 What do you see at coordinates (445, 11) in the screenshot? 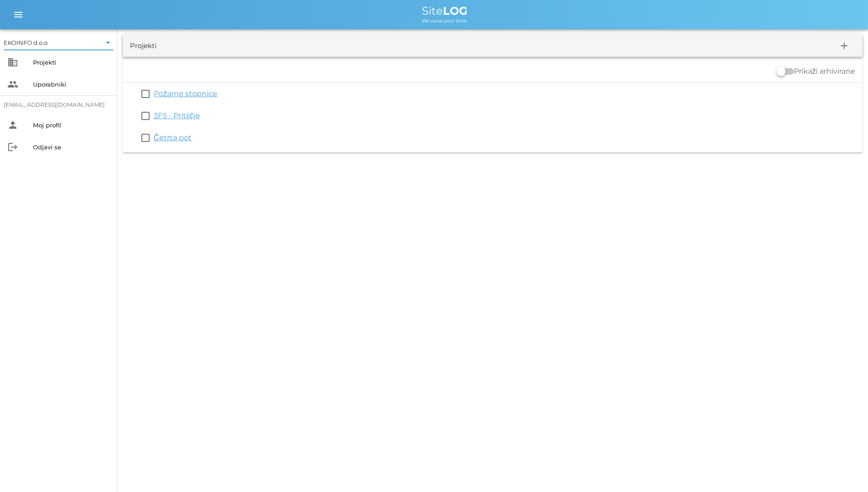
I see `span: Site` at bounding box center [445, 11].